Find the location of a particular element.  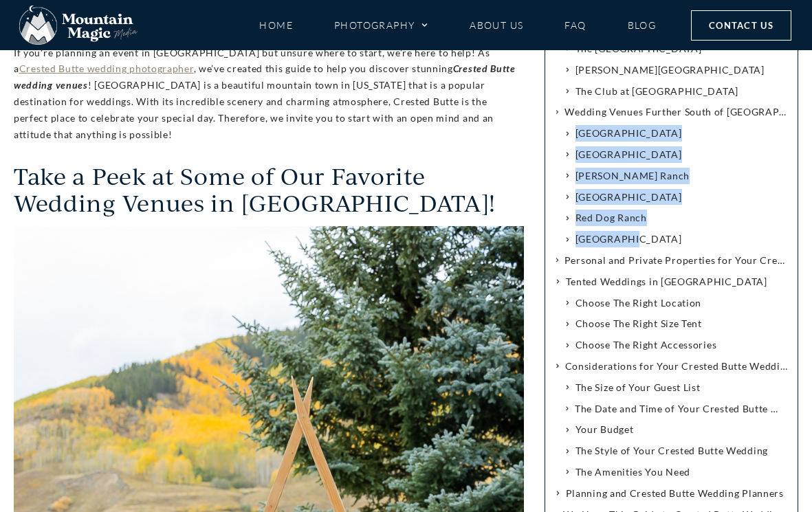

span: Contact Us is located at coordinates (741, 25).